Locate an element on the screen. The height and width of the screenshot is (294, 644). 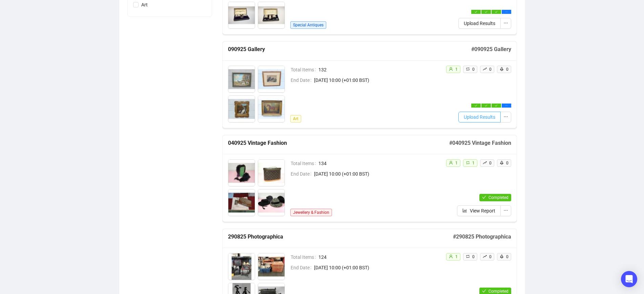
h5: 090925 Gallery is located at coordinates (350, 49).